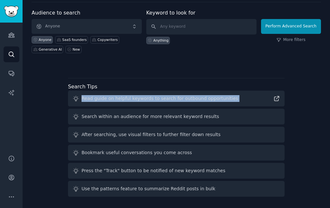 Image resolution: width=330 pixels, height=208 pixels. Describe the element at coordinates (150, 116) in the screenshot. I see `div: Search within an audience for more relevant keyword results` at that location.